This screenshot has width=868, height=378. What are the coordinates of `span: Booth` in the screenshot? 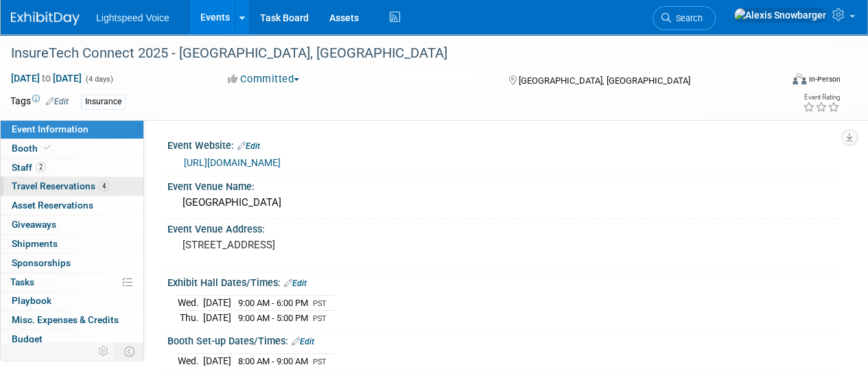 It's located at (33, 148).